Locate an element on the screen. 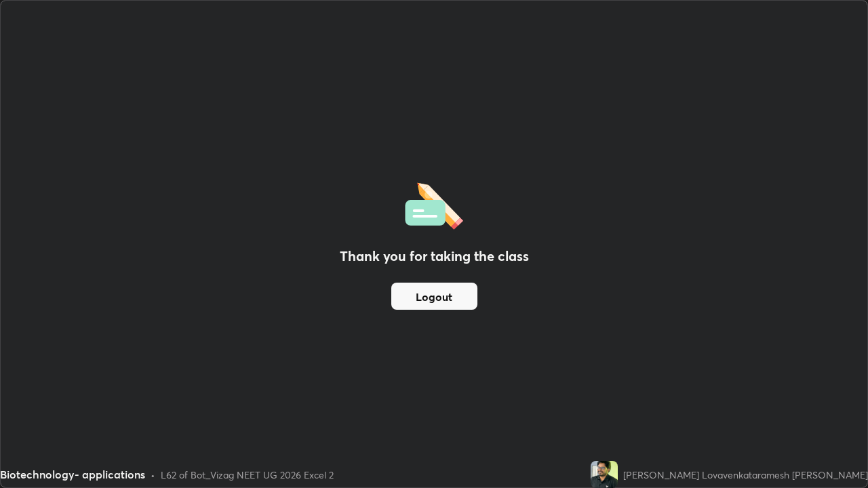  img: offlineFeedback.1438e8b3.svg is located at coordinates (434, 204).